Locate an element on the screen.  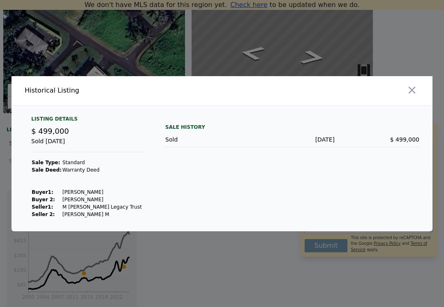
strong: Seller 2: is located at coordinates (43, 214).